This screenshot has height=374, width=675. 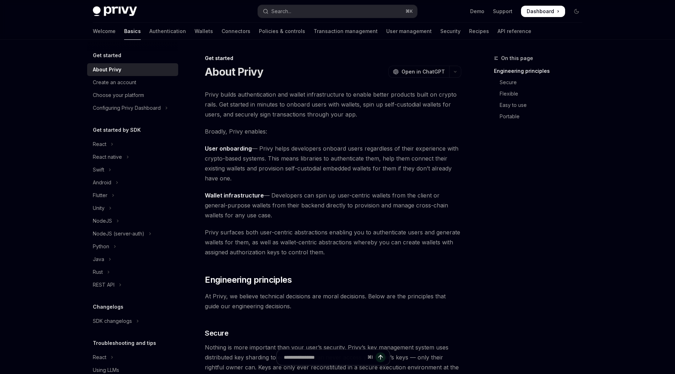 I want to click on a: Policies & controls, so click(x=282, y=31).